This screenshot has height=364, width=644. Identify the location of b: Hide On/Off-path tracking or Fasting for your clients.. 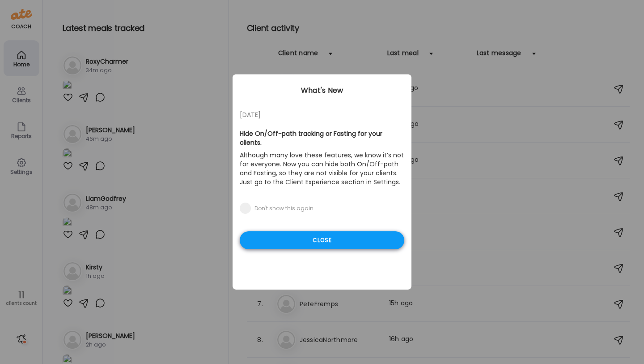
(311, 138).